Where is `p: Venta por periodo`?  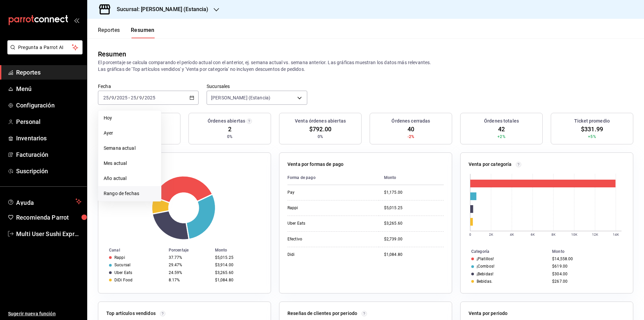
p: Venta por periodo is located at coordinates (488, 313).